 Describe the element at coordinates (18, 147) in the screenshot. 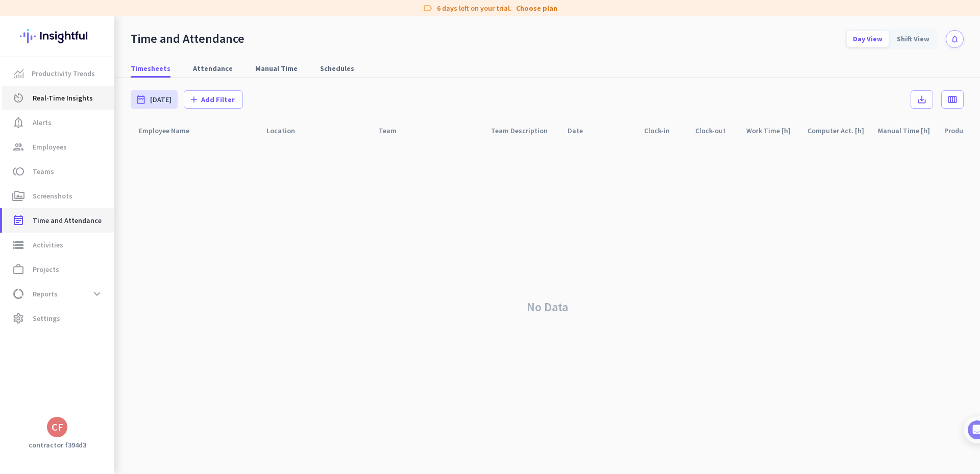

I see `i: group` at that location.